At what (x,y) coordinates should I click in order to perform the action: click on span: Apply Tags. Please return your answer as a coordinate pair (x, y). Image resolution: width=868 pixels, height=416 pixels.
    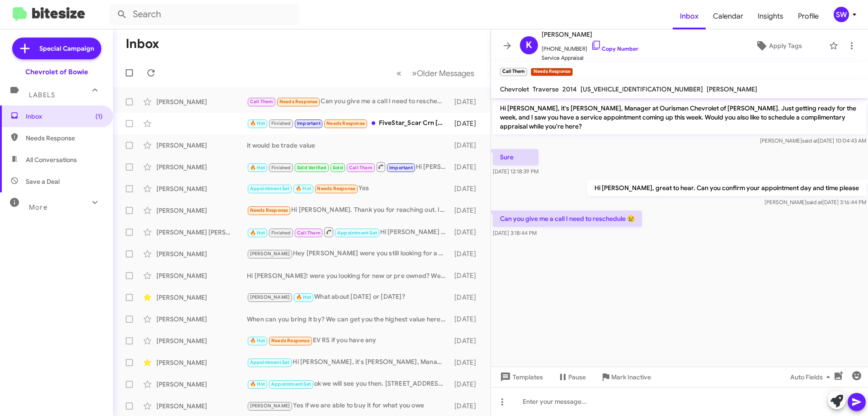
    Looking at the image, I should click on (786, 46).